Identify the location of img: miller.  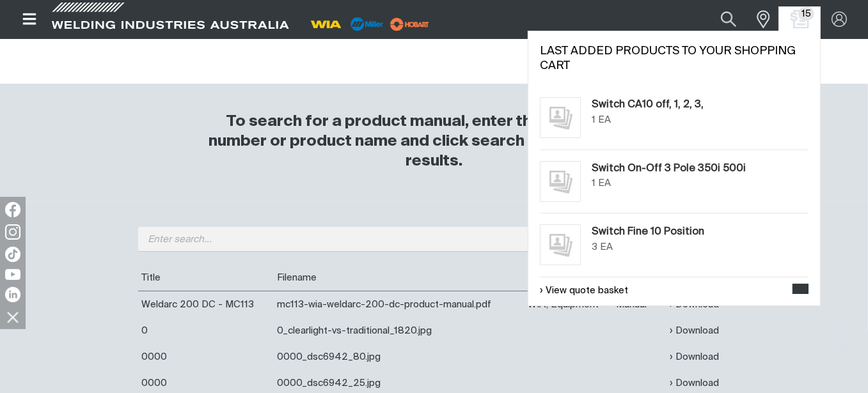
(410, 24).